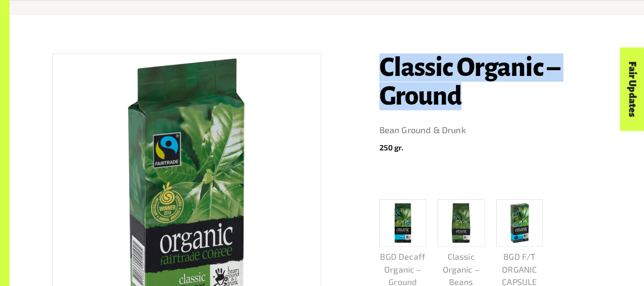 The width and height of the screenshot is (644, 286). I want to click on h1: Classic Organic – Ground, so click(490, 81).